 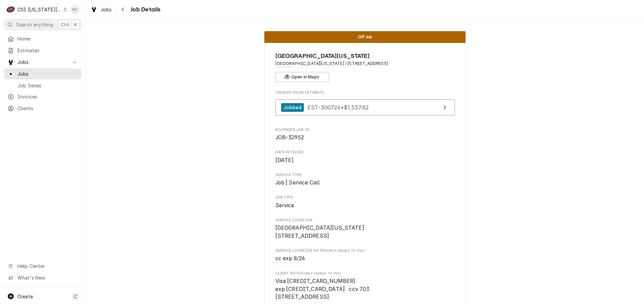 I want to click on span: EST-300724 • $1,537.82, so click(x=338, y=107).